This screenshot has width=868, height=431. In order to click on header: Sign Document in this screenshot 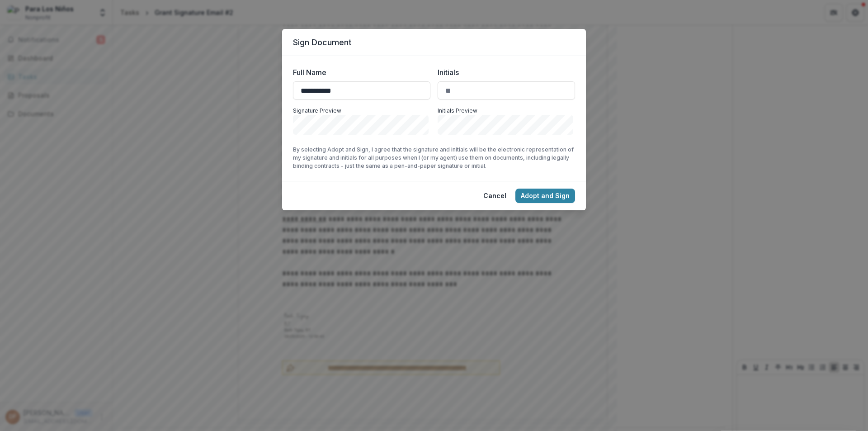, I will do `click(434, 43)`.